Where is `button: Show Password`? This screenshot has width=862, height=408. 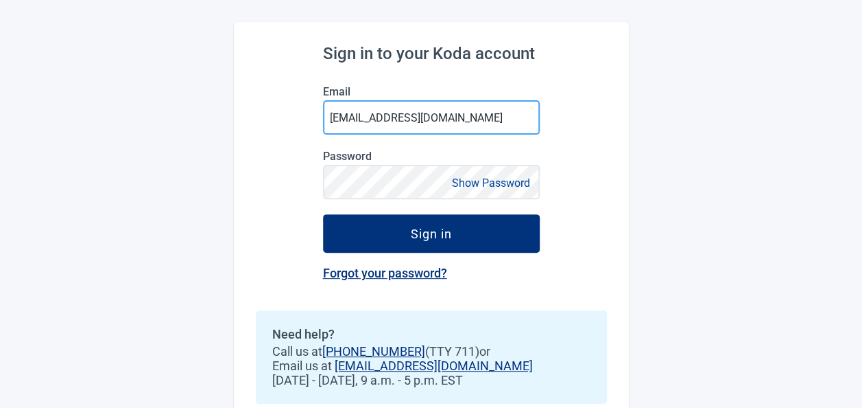
button: Show Password is located at coordinates (491, 182).